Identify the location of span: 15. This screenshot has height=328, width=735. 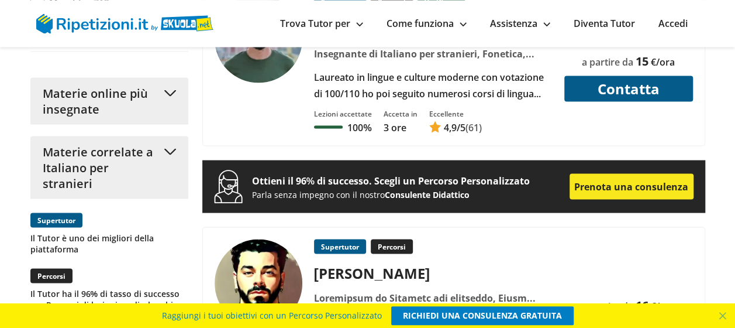
(642, 60).